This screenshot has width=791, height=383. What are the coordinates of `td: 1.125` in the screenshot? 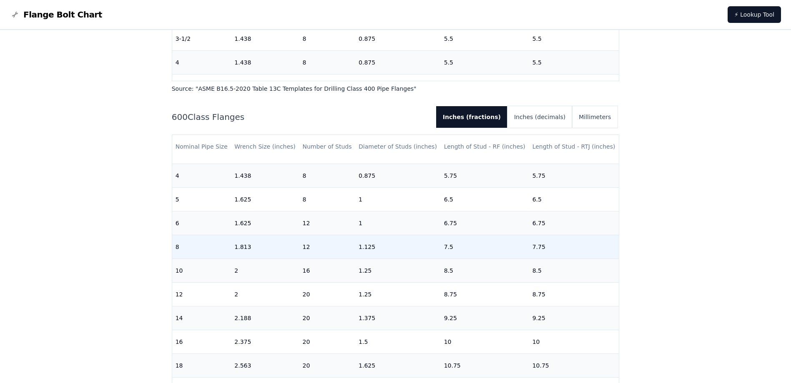 It's located at (398, 247).